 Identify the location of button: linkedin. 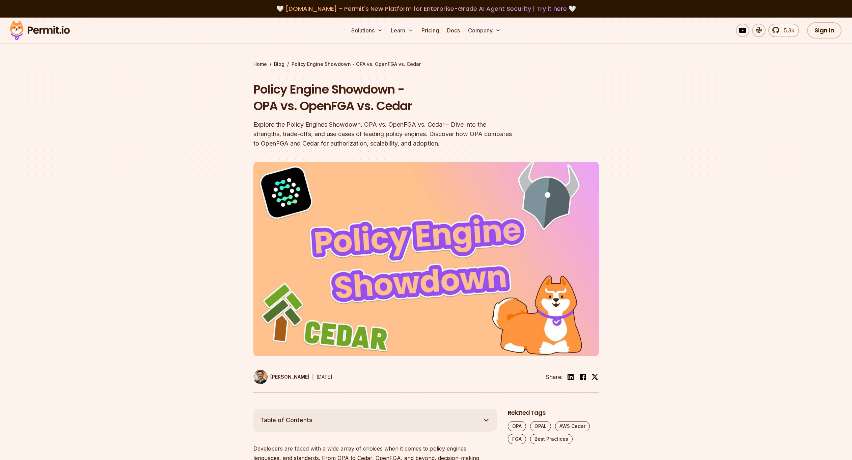
(571, 377).